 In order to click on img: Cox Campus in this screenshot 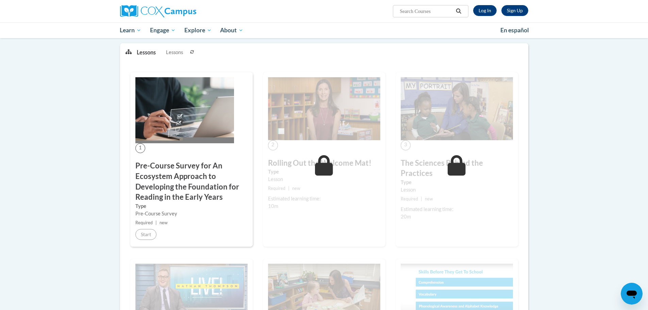, I will do `click(158, 11)`.